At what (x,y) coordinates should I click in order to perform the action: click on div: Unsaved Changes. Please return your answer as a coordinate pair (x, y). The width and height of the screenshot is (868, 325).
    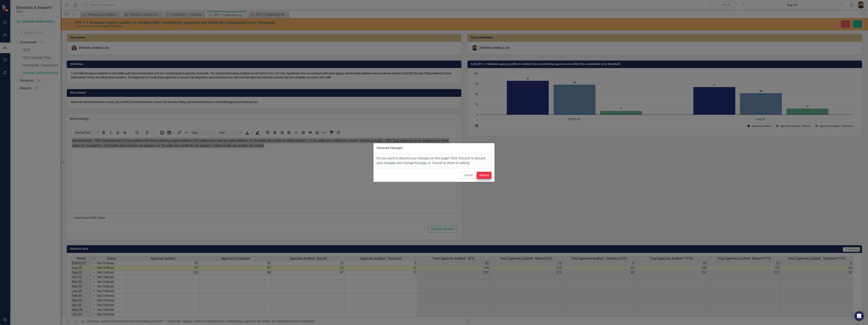
    Looking at the image, I should click on (389, 148).